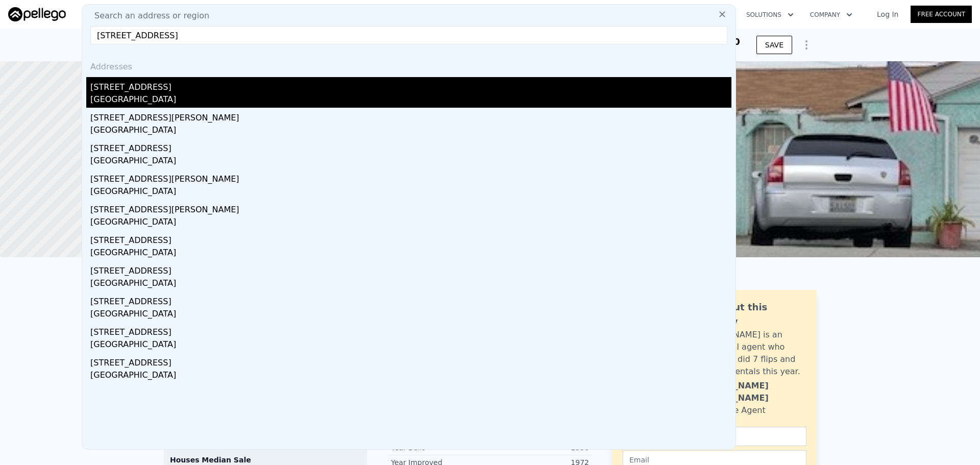  What do you see at coordinates (147, 15) in the screenshot?
I see `span: Search an address or region` at bounding box center [147, 15].